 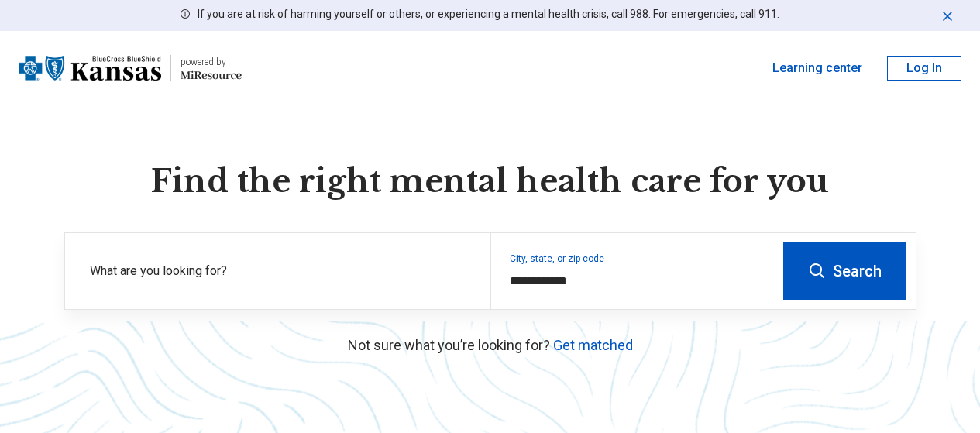 What do you see at coordinates (817, 68) in the screenshot?
I see `a: Learning center` at bounding box center [817, 68].